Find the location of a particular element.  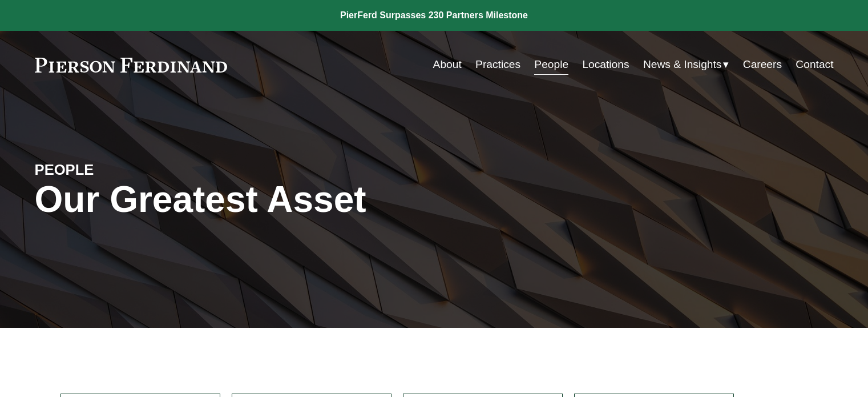

a: folder dropdown is located at coordinates (686, 65).